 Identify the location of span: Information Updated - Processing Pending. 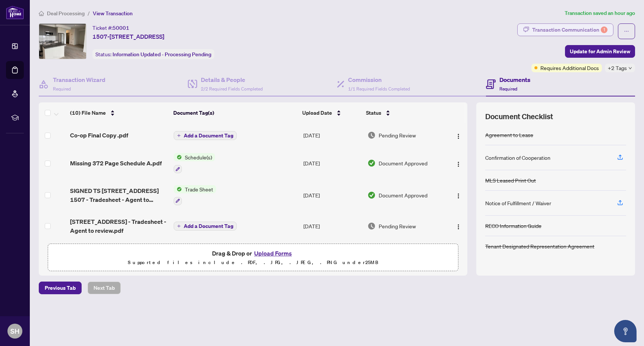
(161, 54).